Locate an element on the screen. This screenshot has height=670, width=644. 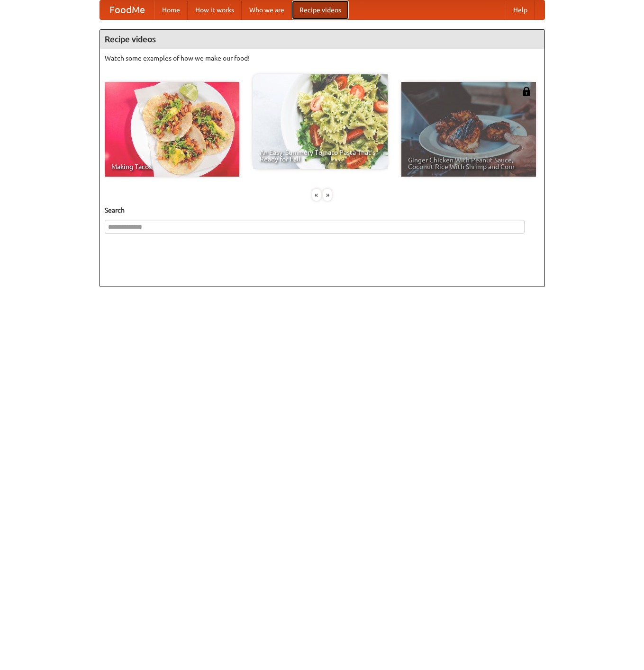
img: 483408.png is located at coordinates (526, 91).